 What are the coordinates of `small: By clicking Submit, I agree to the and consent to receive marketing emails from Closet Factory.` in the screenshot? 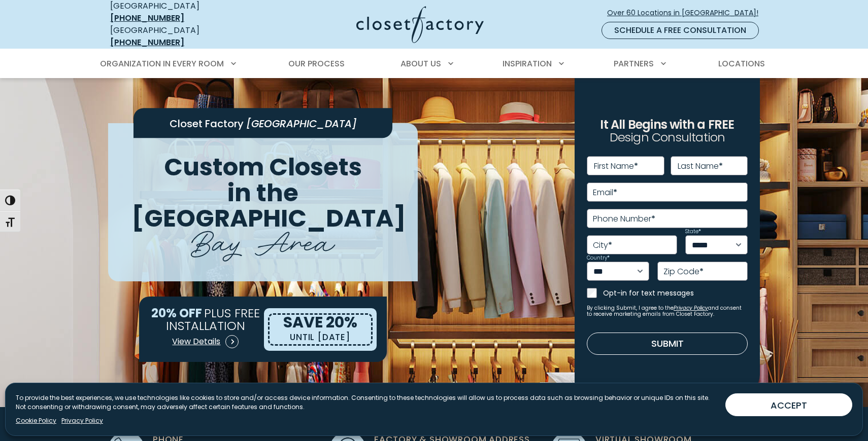 It's located at (667, 312).